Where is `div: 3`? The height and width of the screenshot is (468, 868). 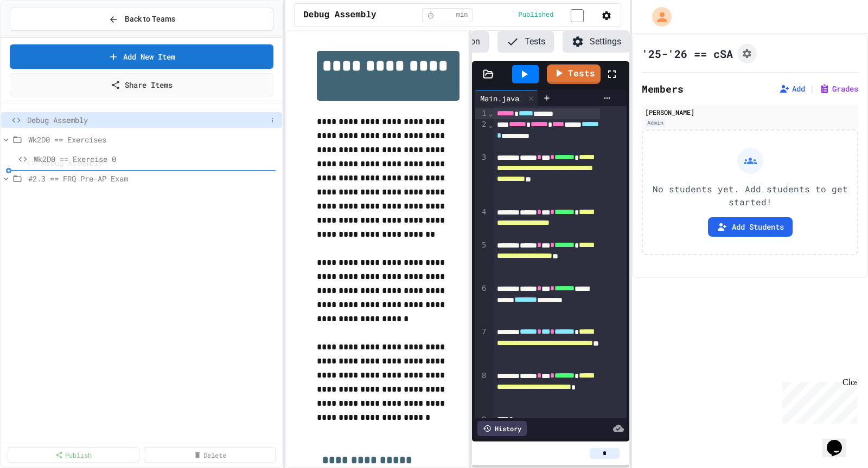 div: 3 is located at coordinates (482, 180).